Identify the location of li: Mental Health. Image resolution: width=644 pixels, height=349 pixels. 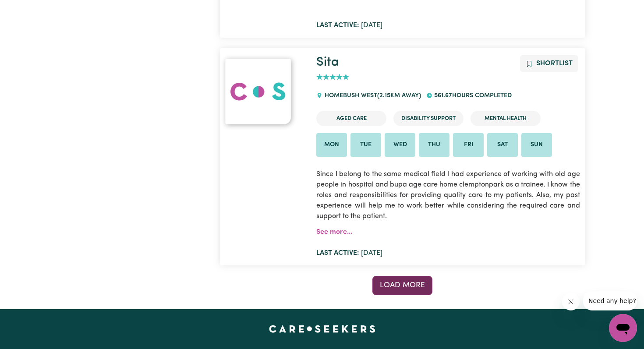
(506, 119).